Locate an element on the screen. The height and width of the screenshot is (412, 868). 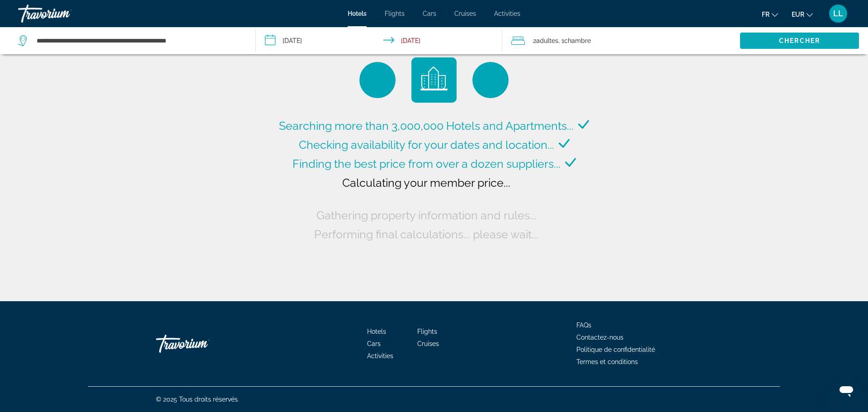
span: fr is located at coordinates (766, 14).